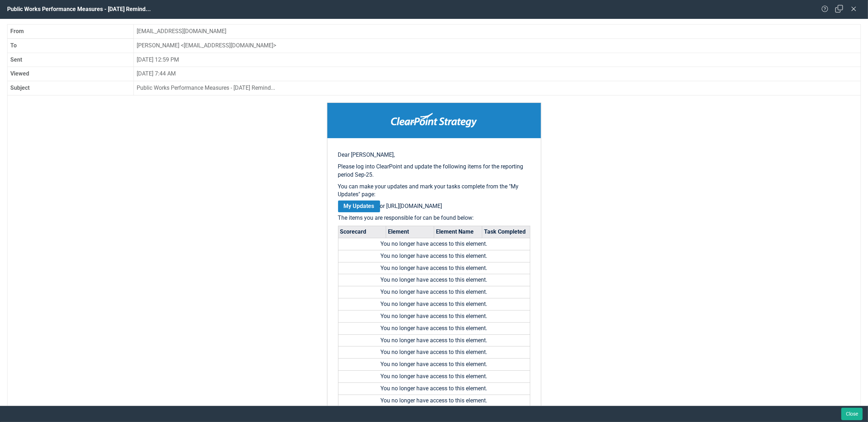 The image size is (868, 422). Describe the element at coordinates (70, 60) in the screenshot. I see `th: Sent` at that location.